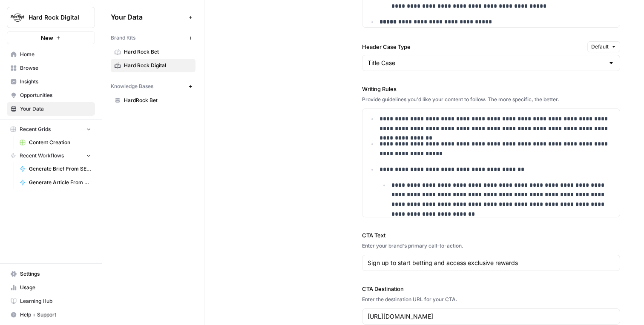 The width and height of the screenshot is (644, 325). Describe the element at coordinates (18, 18) in the screenshot. I see `img: Hard Rock Digital Logo` at that location.